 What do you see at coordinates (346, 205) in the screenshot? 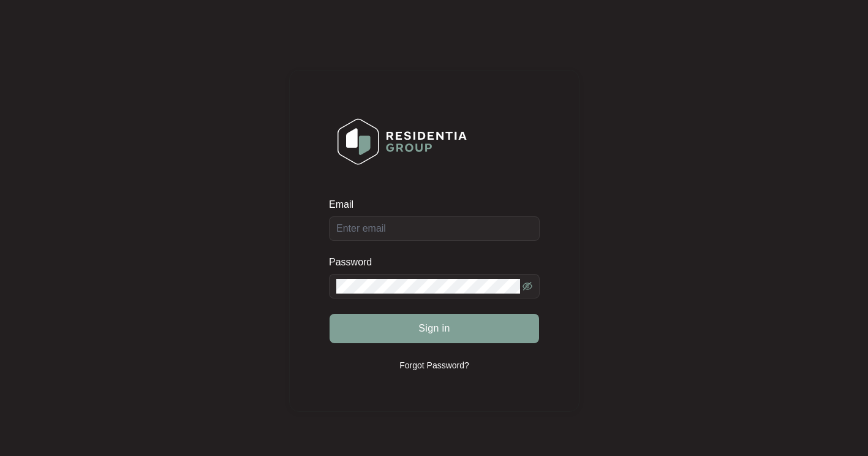
I see `label: Email` at bounding box center [346, 205].